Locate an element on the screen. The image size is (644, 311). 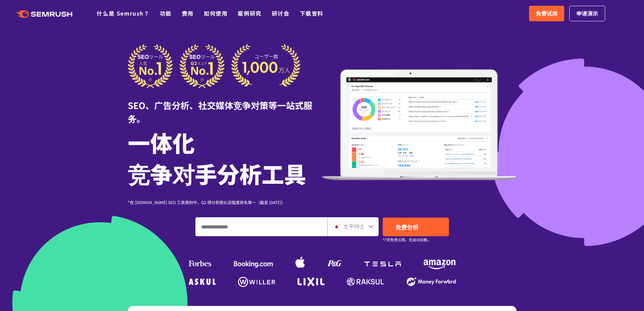
font: 太平绅士 is located at coordinates (354, 226).